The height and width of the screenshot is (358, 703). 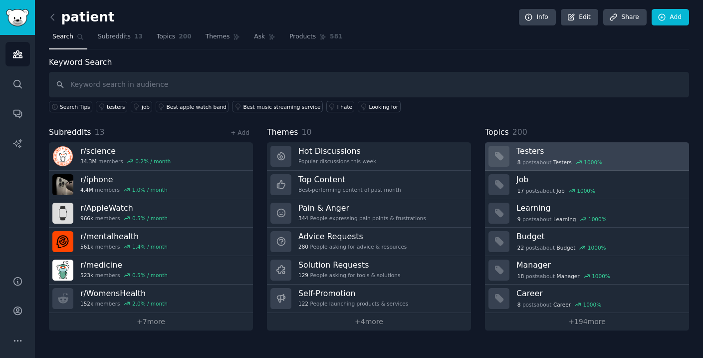 I want to click on a: Career8postsaboutCareer1000%, so click(x=587, y=298).